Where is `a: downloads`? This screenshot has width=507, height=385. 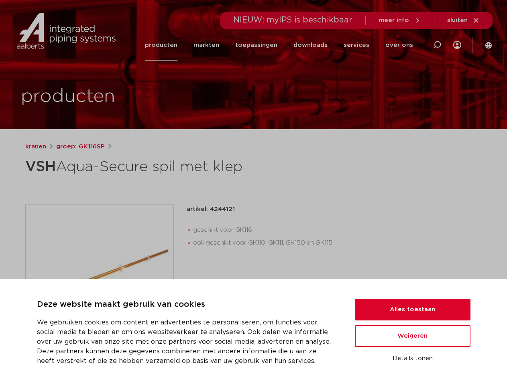
a: downloads is located at coordinates (310, 45).